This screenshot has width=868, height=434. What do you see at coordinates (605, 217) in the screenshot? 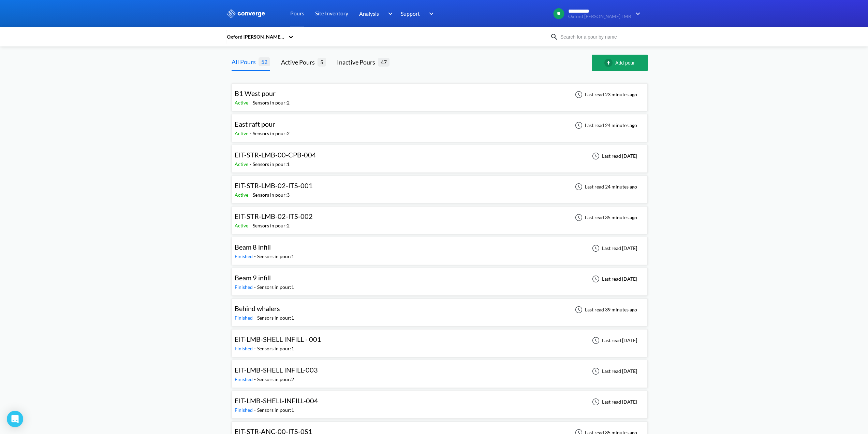
I see `div: Last read 35 minutes ago` at bounding box center [605, 217].